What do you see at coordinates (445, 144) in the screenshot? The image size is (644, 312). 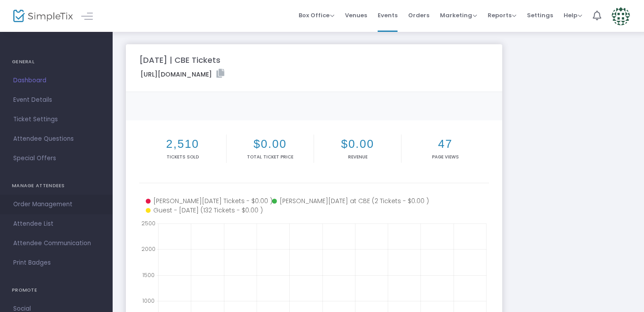 I see `h2: 47` at bounding box center [445, 144].